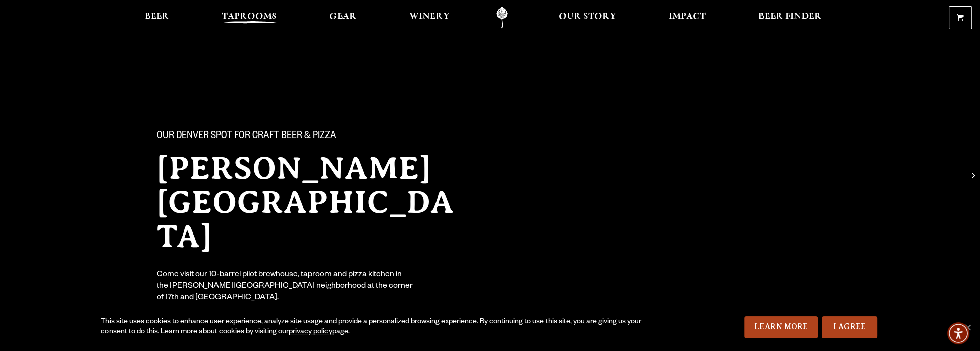  Describe the element at coordinates (781, 328) in the screenshot. I see `a: Learn More` at that location.